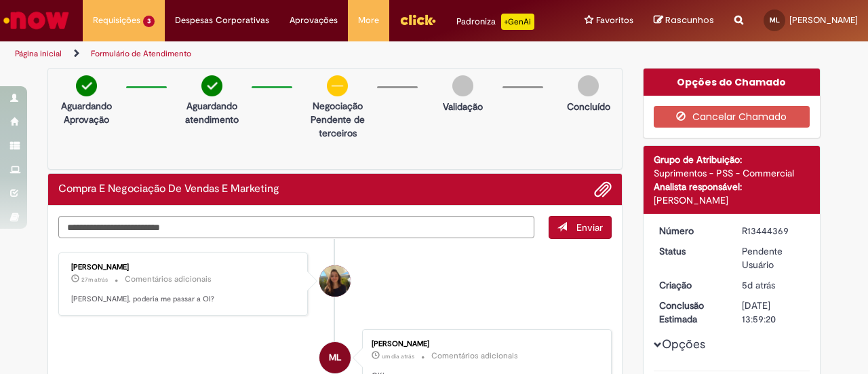 This screenshot has width=868, height=374. Describe the element at coordinates (368, 21) in the screenshot. I see `span: More` at that location.